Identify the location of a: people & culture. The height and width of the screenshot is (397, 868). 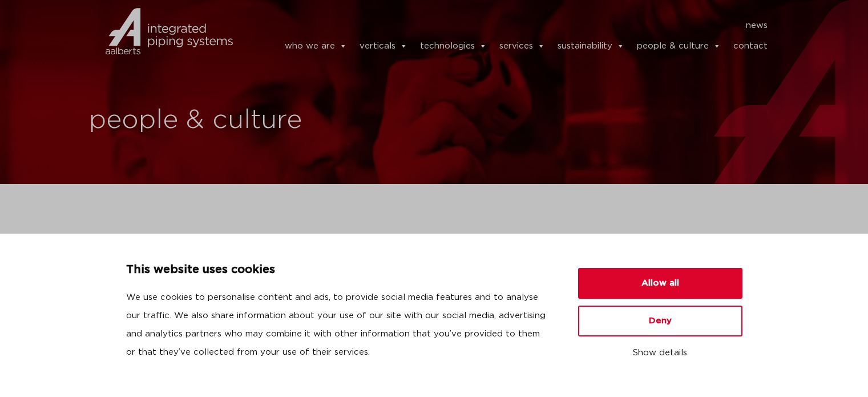
(679, 46).